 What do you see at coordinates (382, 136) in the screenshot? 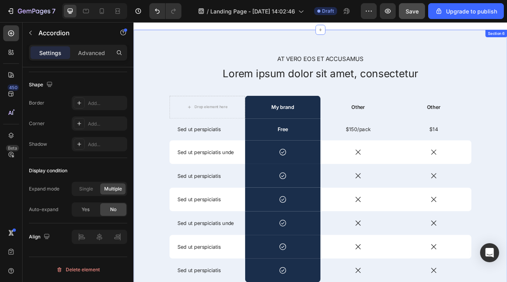
I see `p: $14` at bounding box center [382, 136].